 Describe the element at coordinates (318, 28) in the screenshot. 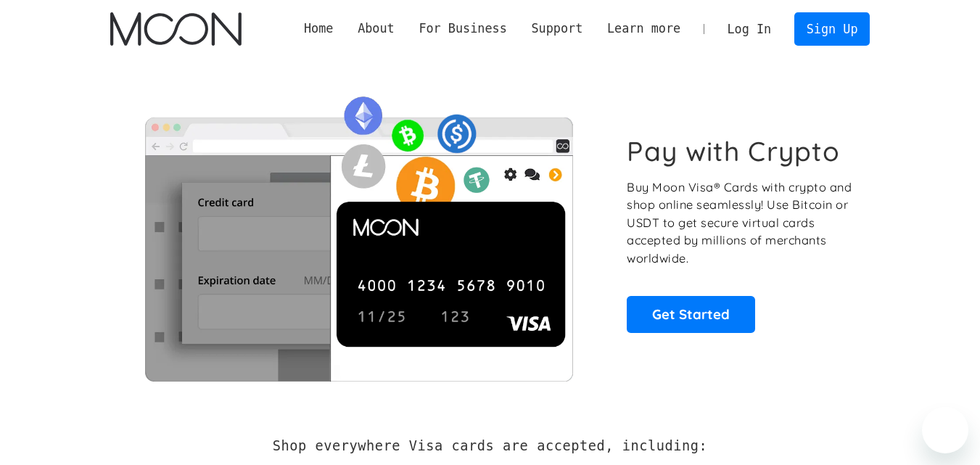

I see `a: Home` at that location.